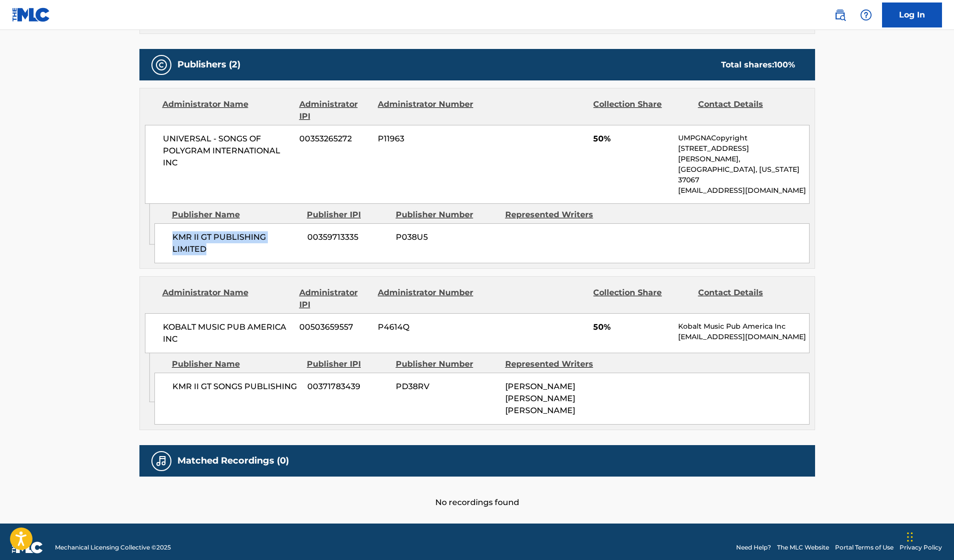  I want to click on span: P11963, so click(426, 139).